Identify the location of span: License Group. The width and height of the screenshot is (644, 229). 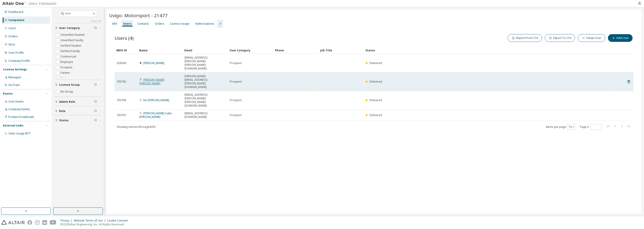
(69, 85).